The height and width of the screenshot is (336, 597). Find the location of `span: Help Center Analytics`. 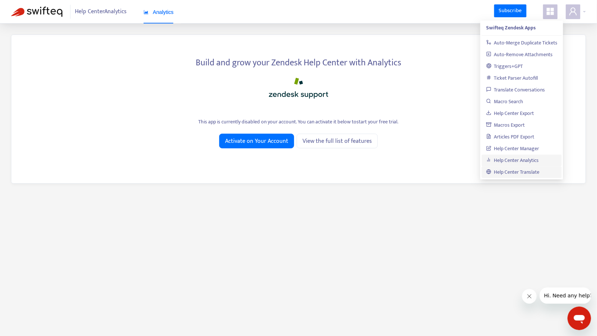

span: Help Center Analytics is located at coordinates (101, 12).